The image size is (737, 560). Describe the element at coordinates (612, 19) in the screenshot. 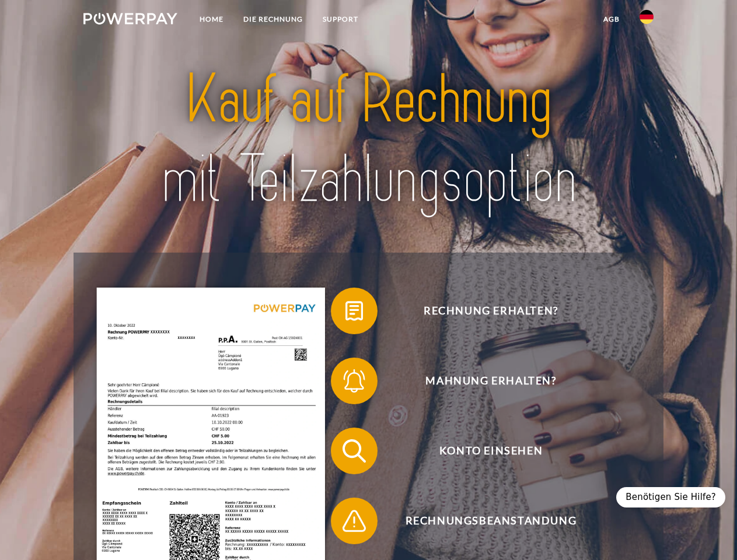

I see `a: agb` at that location.